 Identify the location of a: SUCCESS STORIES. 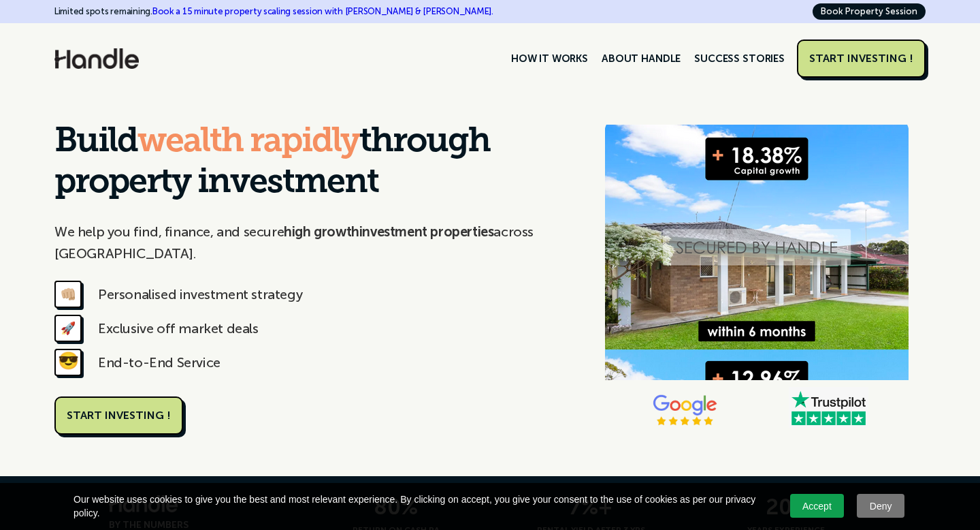
(739, 59).